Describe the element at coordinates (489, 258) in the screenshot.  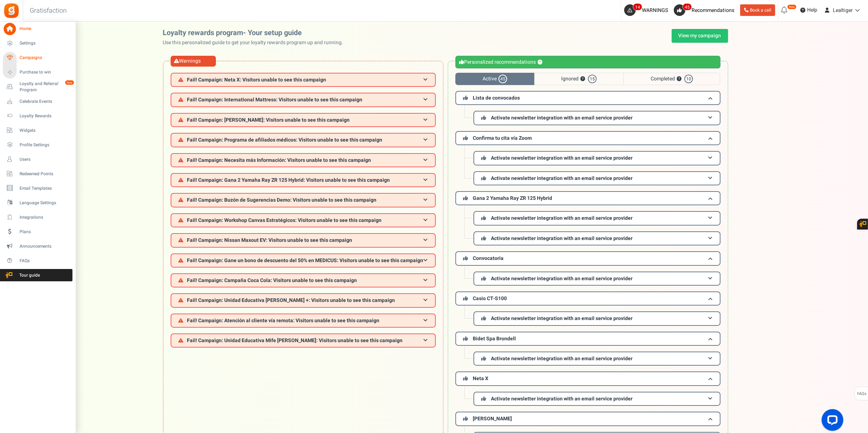
I see `span: Convocatoria` at that location.